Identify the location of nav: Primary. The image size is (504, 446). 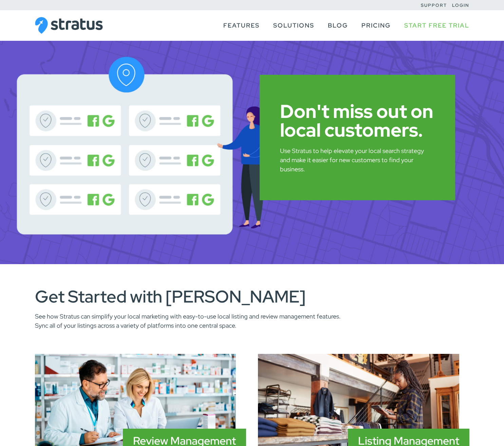
(343, 25).